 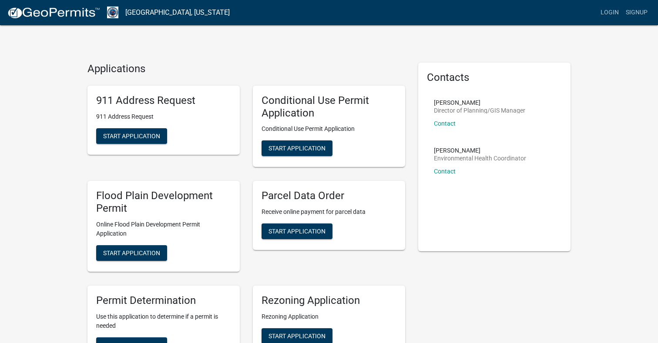 I want to click on img: Henry County, Iowa, so click(x=113, y=12).